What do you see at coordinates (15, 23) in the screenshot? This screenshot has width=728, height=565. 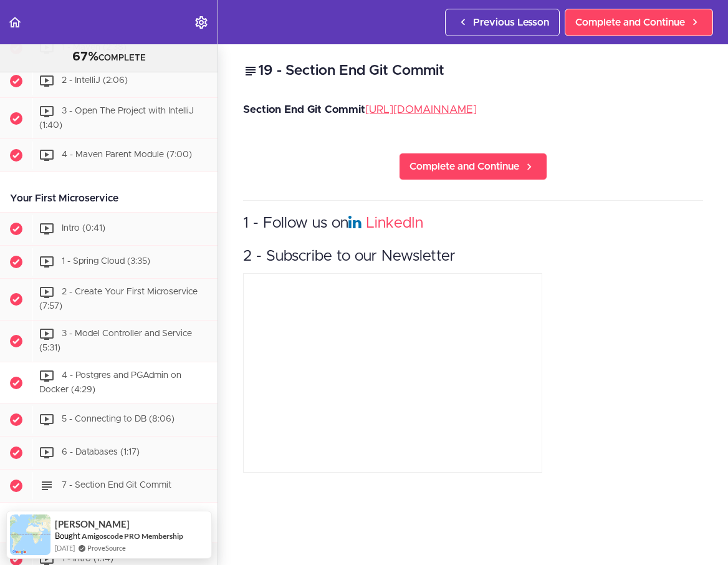 I see `svg: Back to course curriculum` at bounding box center [15, 23].